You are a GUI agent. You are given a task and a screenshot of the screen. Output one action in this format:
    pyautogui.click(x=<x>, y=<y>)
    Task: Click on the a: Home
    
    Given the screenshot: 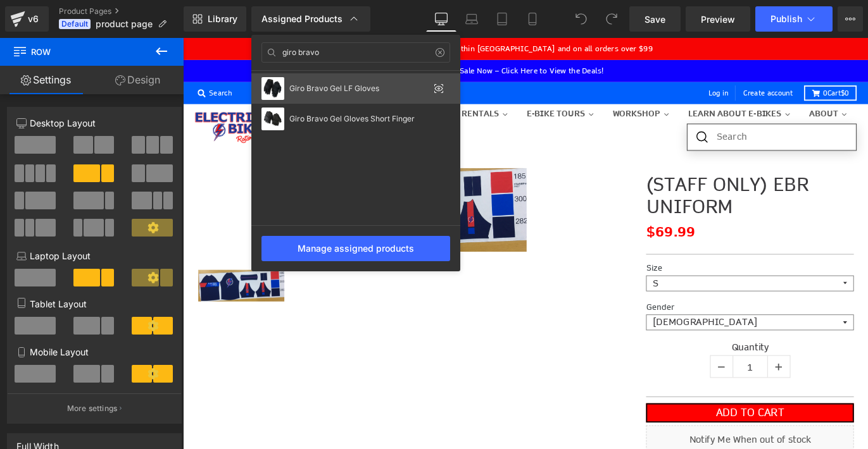 What is the action you would take?
    pyautogui.click(x=187, y=85)
    